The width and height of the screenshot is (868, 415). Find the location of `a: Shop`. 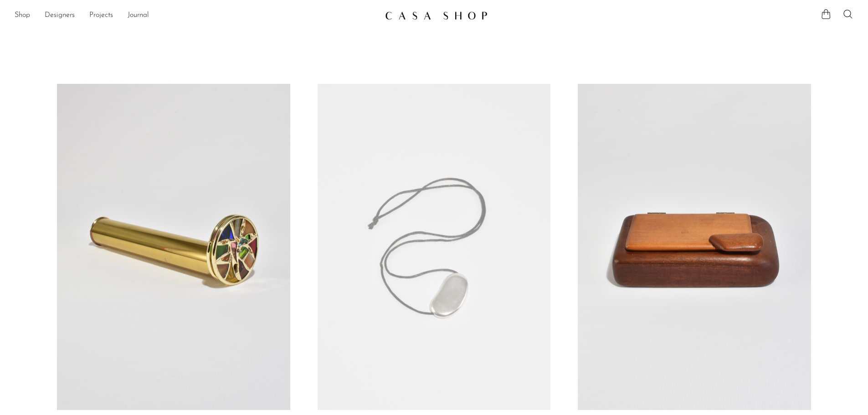

a: Shop is located at coordinates (23, 15).